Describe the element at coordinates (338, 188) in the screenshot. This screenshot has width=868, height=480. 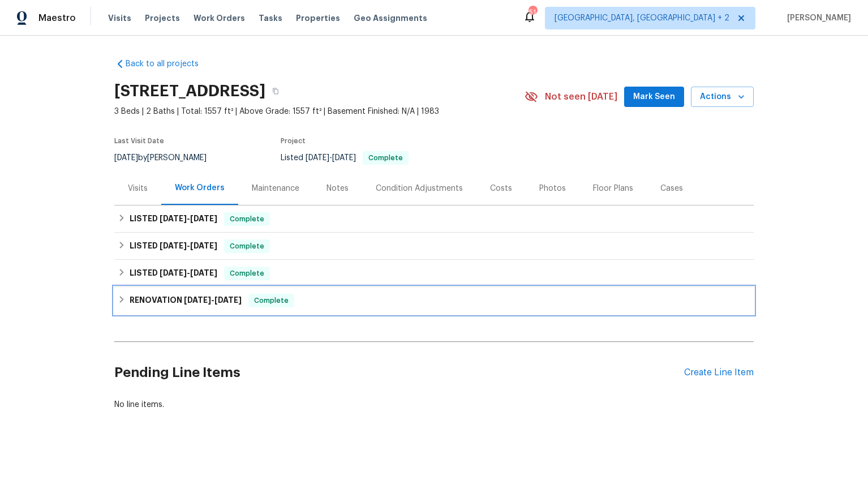
I see `div: Notes` at that location.